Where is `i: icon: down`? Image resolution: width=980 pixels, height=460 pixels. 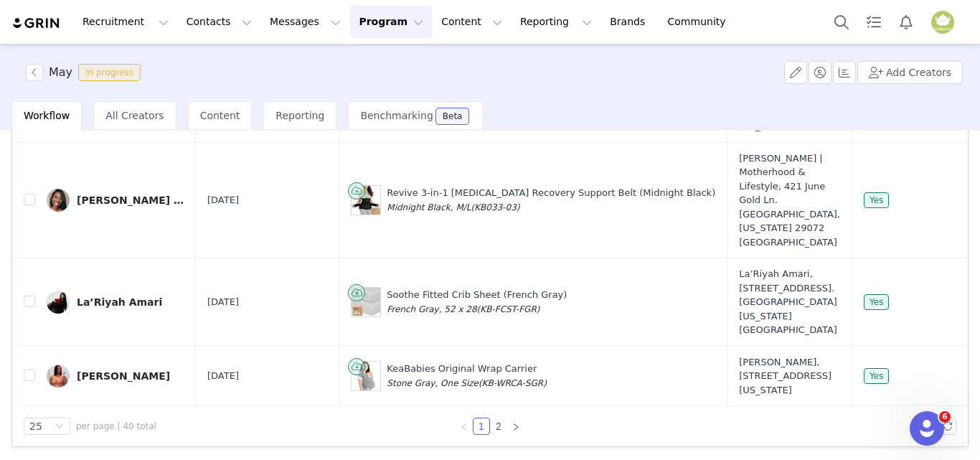
i: icon: down is located at coordinates (59, 427).